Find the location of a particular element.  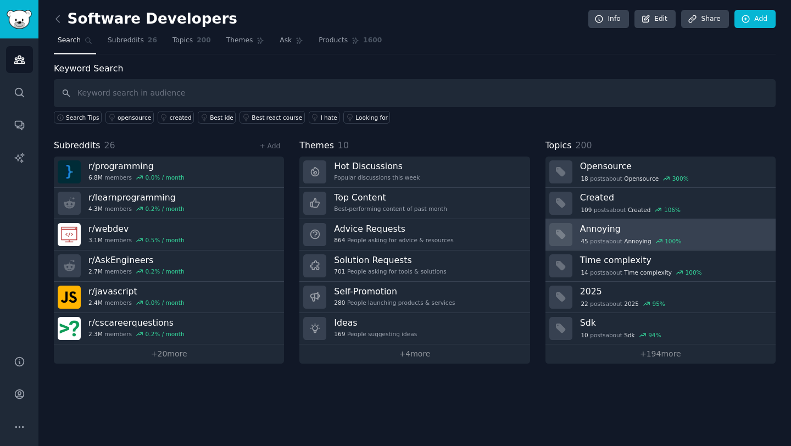

div: I hate is located at coordinates (329, 117).